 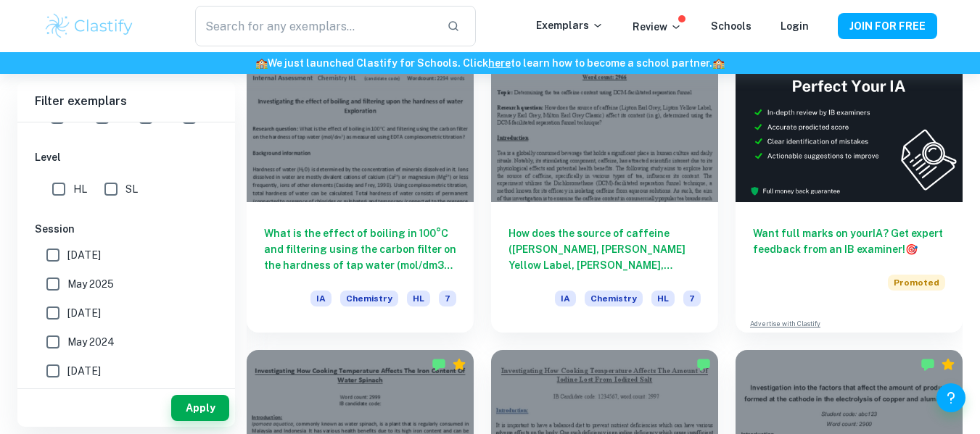 I want to click on h6: Session, so click(x=126, y=229).